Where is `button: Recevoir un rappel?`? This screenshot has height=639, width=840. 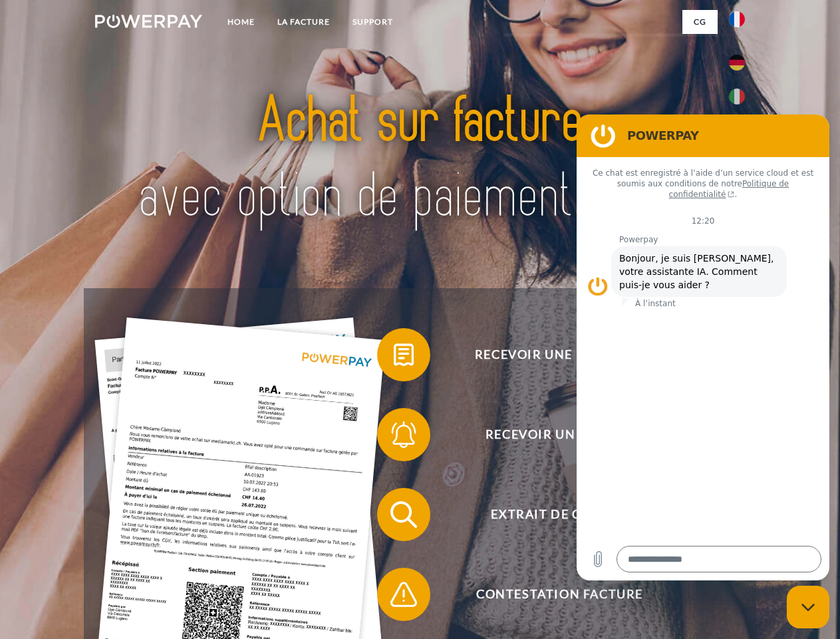
button: Recevoir un rappel? is located at coordinates (550, 434).